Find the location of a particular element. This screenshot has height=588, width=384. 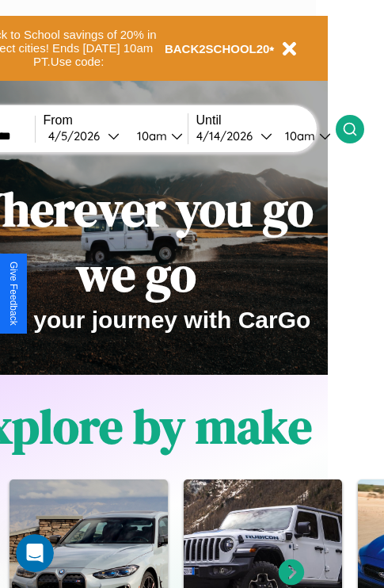

label: From is located at coordinates (116, 120).